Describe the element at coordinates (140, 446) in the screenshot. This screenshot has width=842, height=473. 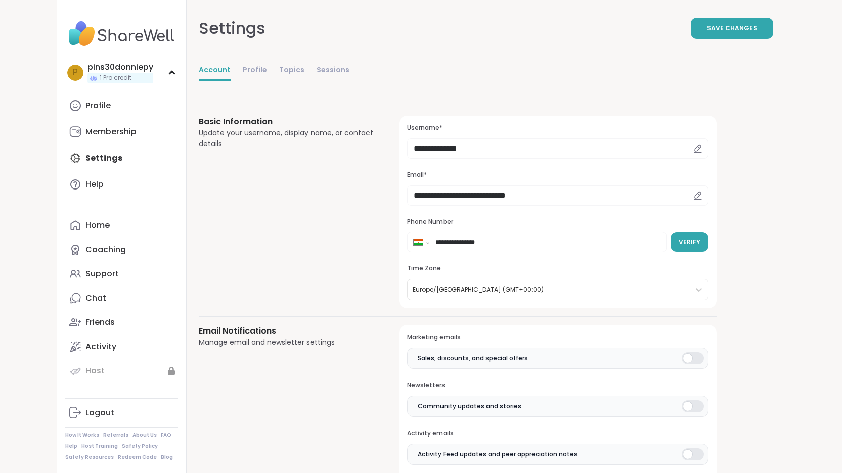
I see `a: Safety Policy` at that location.